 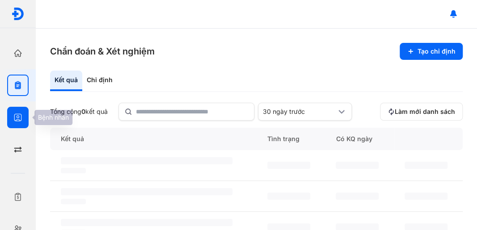 I want to click on div: Chỉ định, so click(x=100, y=81).